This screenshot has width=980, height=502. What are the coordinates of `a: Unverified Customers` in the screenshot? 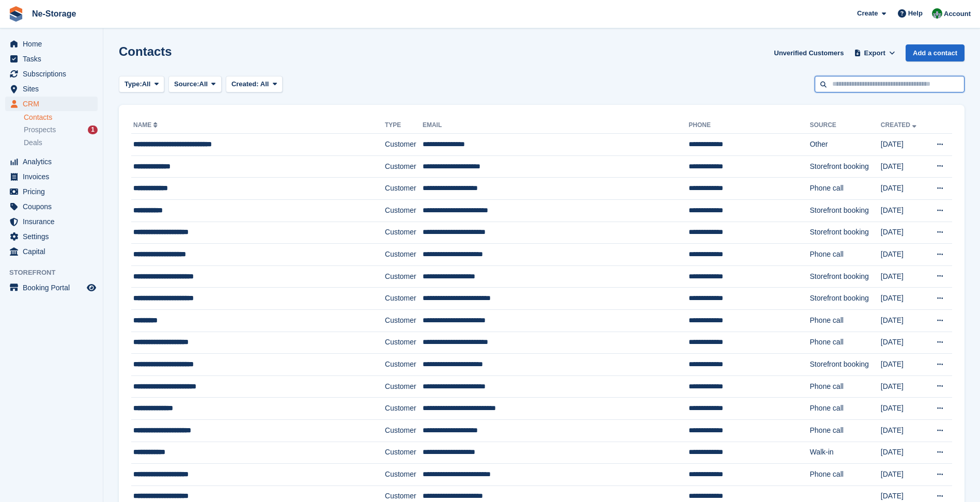 It's located at (809, 53).